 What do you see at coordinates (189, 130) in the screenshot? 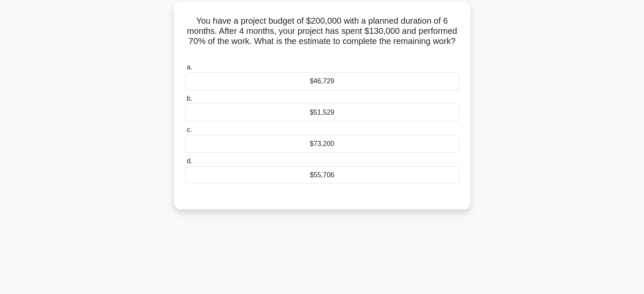
I see `span: c.` at bounding box center [189, 130].